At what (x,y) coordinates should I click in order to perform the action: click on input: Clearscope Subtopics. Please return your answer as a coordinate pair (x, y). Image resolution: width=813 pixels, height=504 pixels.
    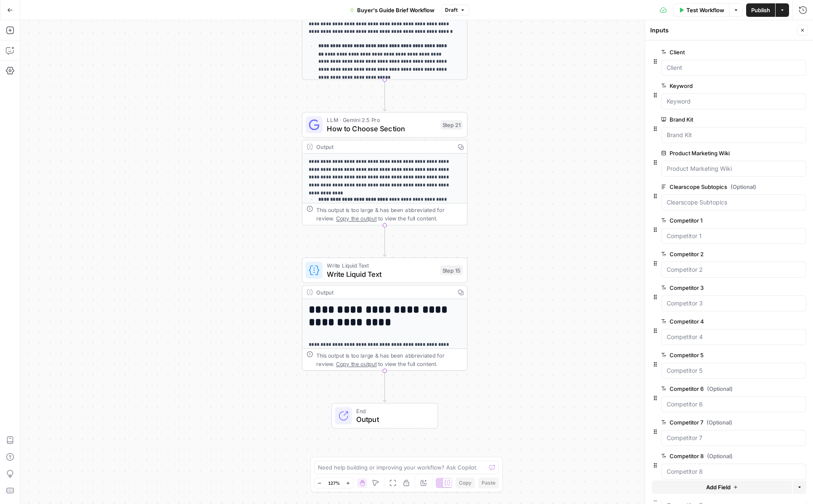
    Looking at the image, I should click on (734, 203).